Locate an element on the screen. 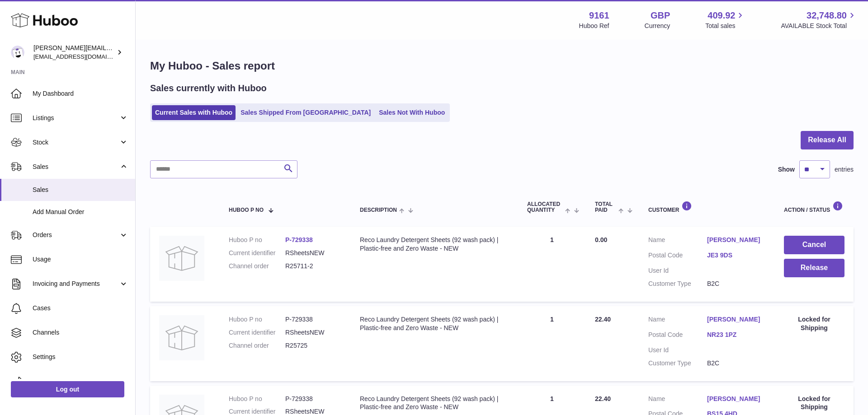 The image size is (868, 415). a: 409.92 Total sales is located at coordinates (725, 20).